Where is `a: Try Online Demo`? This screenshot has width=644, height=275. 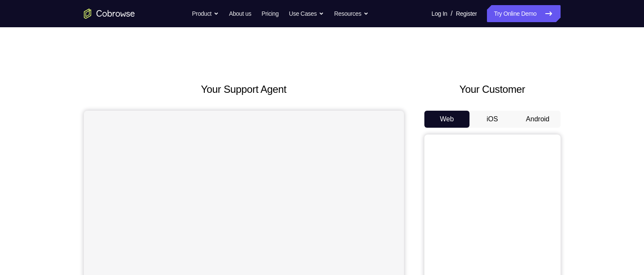
a: Try Online Demo is located at coordinates (524, 13).